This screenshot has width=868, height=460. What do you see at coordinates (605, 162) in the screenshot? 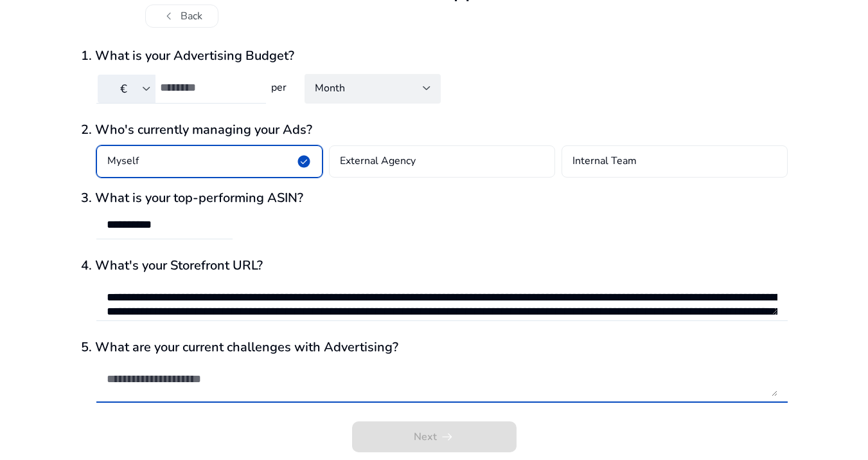
I see `h4: Internal Team` at bounding box center [605, 162].